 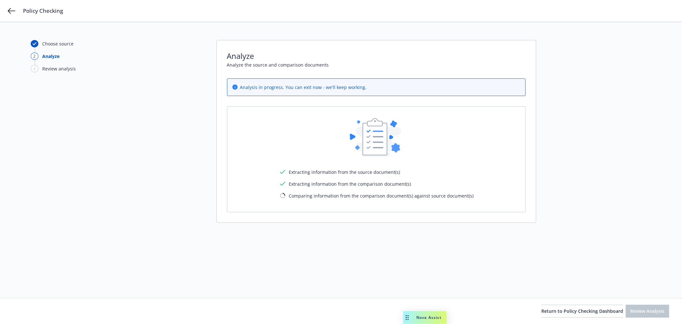 What do you see at coordinates (582, 311) in the screenshot?
I see `button: Return to Policy Checking Dashboard` at bounding box center [582, 311].